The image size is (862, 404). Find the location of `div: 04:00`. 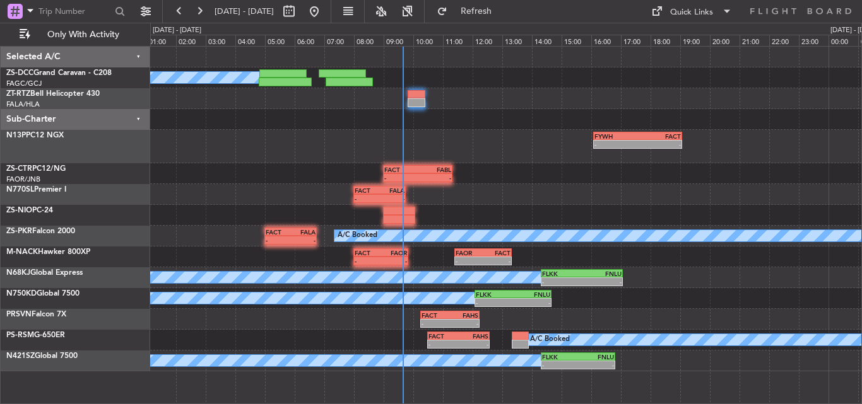

div: 04:00 is located at coordinates (250, 40).